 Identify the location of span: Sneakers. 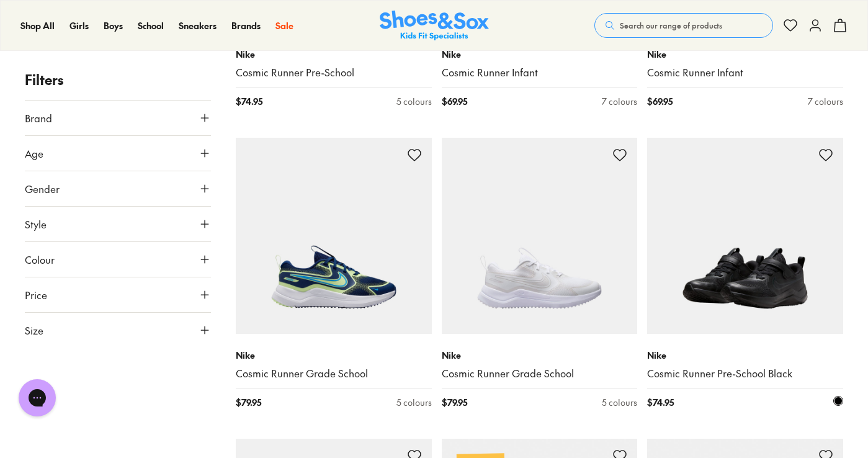
(197, 25).